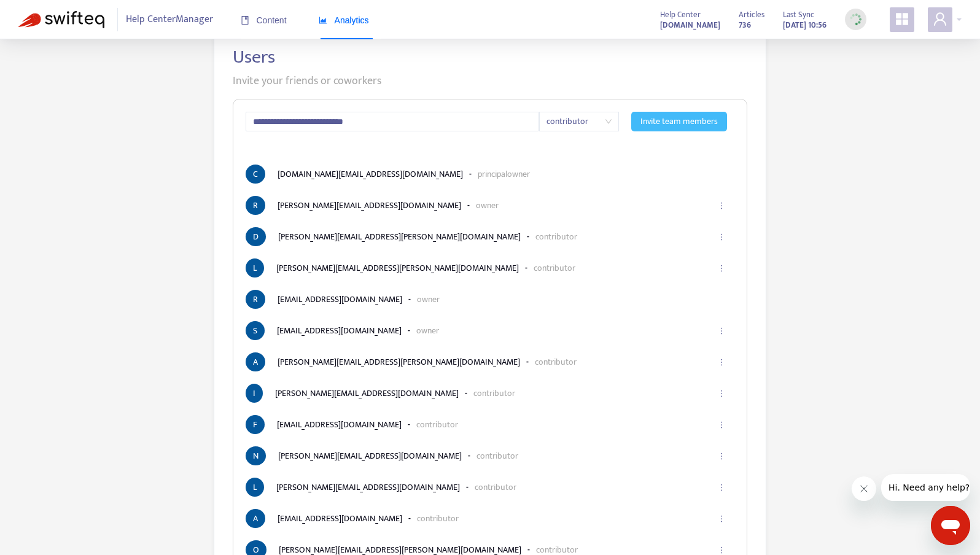 This screenshot has width=980, height=555. What do you see at coordinates (941, 19) in the screenshot?
I see `span: user` at bounding box center [941, 19].